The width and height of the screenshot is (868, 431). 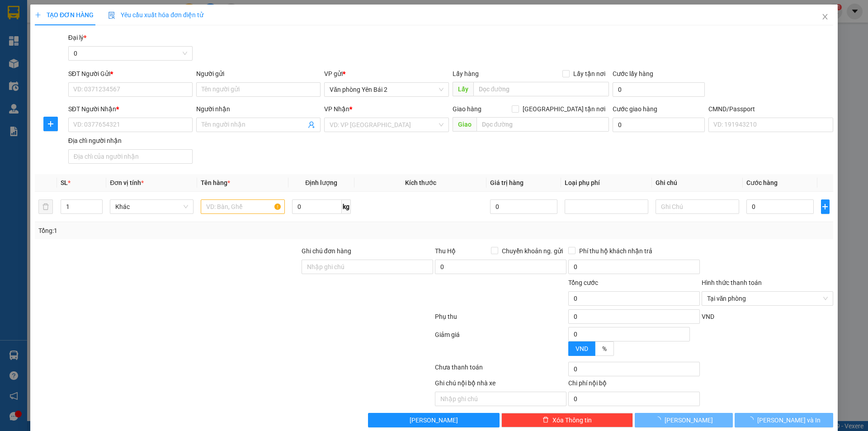 I want to click on span: Xóa Thông tin, so click(x=572, y=420).